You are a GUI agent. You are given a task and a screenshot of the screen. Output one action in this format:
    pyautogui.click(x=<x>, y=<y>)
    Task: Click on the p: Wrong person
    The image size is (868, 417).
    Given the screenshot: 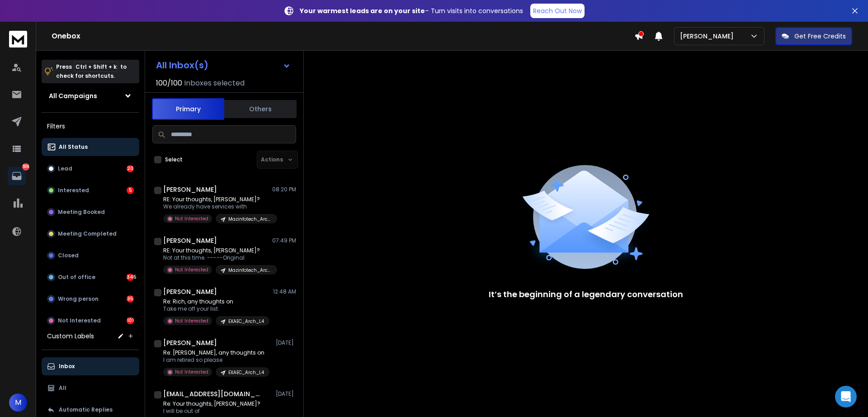 What is the action you would take?
    pyautogui.click(x=78, y=298)
    